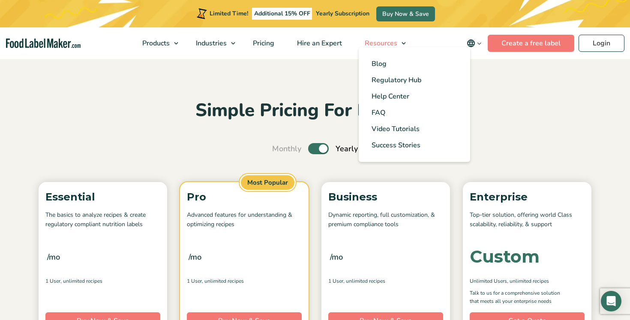 This screenshot has width=630, height=320. Describe the element at coordinates (488, 281) in the screenshot. I see `span: Unlimited Users` at that location.